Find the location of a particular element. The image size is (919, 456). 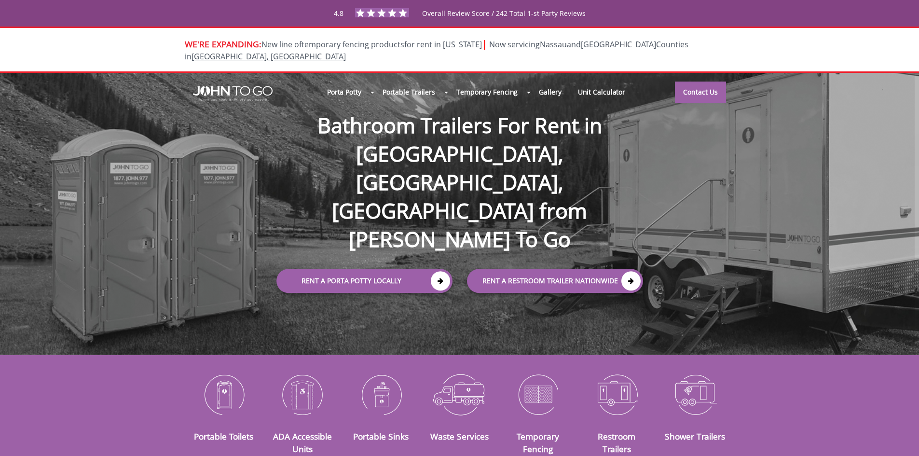

img: ADA-Accessible-Units-icon_N.png is located at coordinates (302, 394).